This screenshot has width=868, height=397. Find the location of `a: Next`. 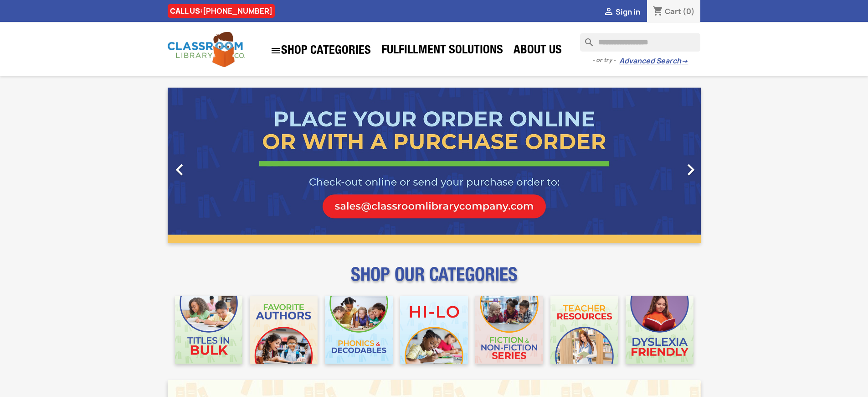

a: Next is located at coordinates (661, 165).